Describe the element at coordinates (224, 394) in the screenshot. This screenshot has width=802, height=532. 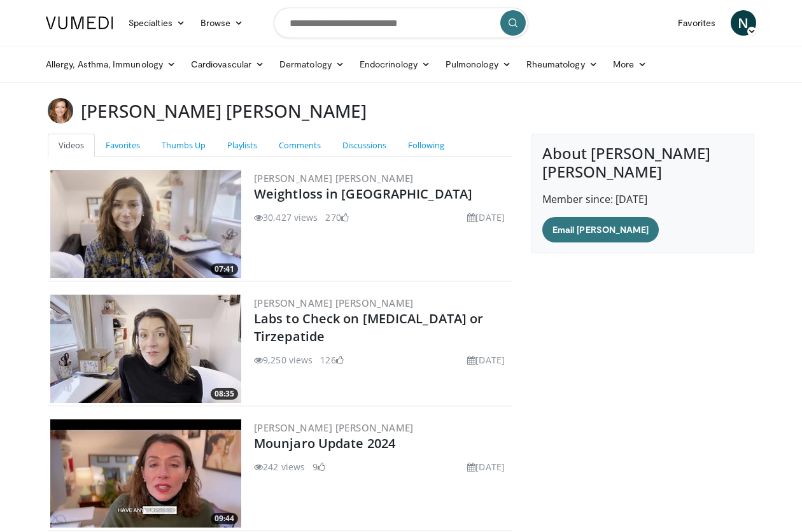
I see `span: 08:35` at that location.